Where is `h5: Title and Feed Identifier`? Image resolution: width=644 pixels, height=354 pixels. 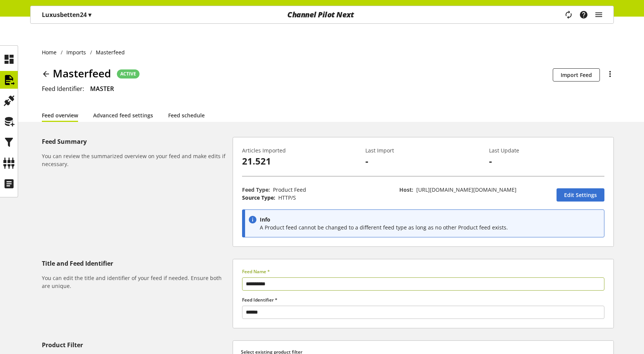 h5: Title and Feed Identifier is located at coordinates (136, 263).